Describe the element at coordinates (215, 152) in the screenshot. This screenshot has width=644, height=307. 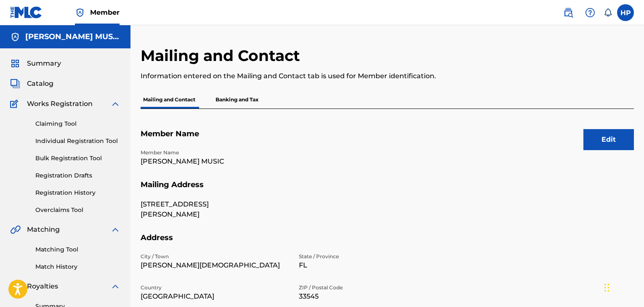
I see `p: Member Name` at that location.